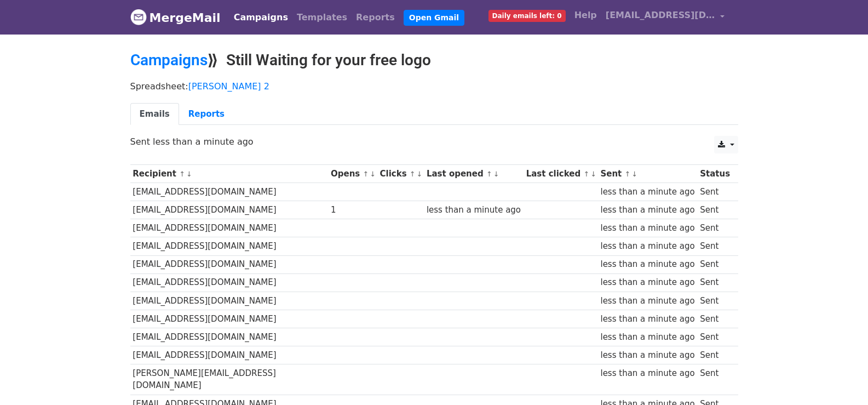 This screenshot has width=868, height=405. I want to click on img: MergeMail logo, so click(139, 17).